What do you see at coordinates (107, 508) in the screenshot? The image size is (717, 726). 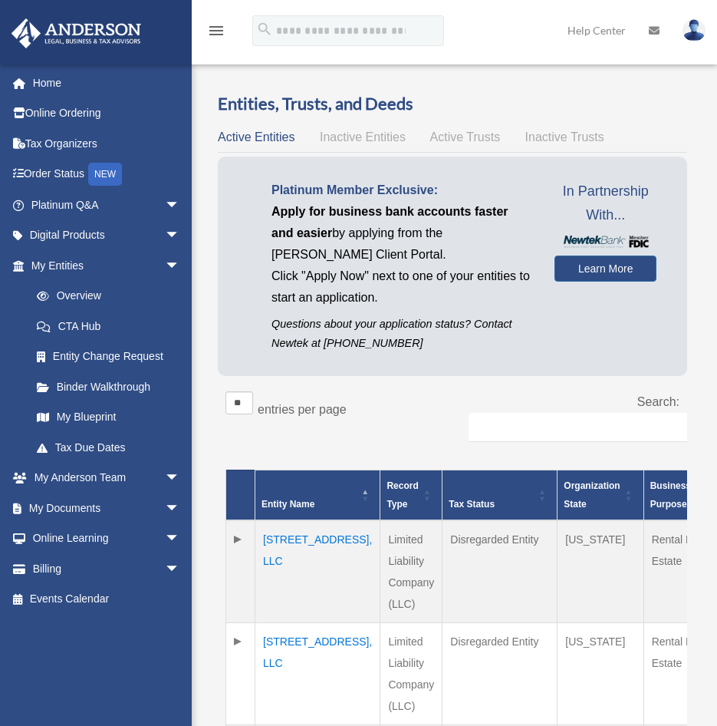 I see `a: My Documentsarrow_drop_down` at bounding box center [107, 508].